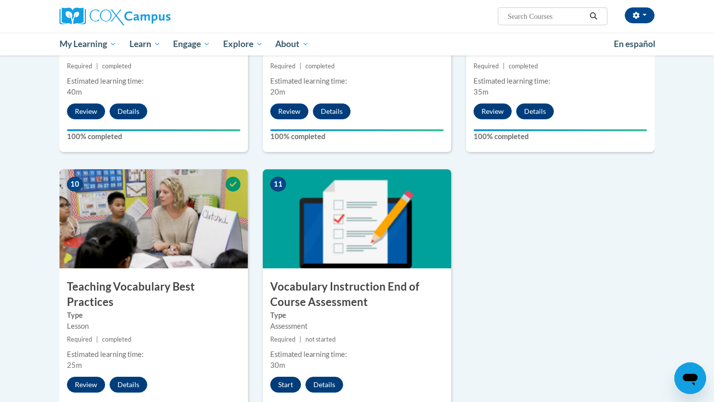 The image size is (714, 402). Describe the element at coordinates (357, 44) in the screenshot. I see `div: Main menu` at that location.